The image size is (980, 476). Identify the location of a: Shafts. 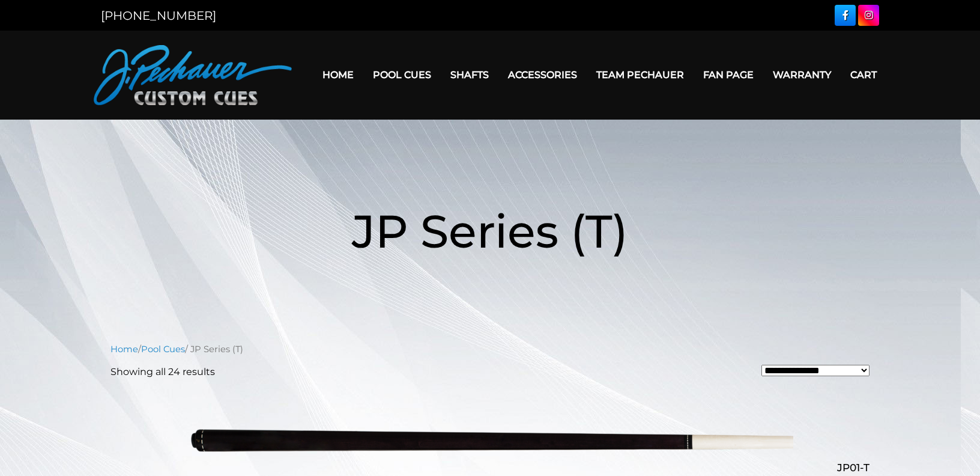
(470, 75).